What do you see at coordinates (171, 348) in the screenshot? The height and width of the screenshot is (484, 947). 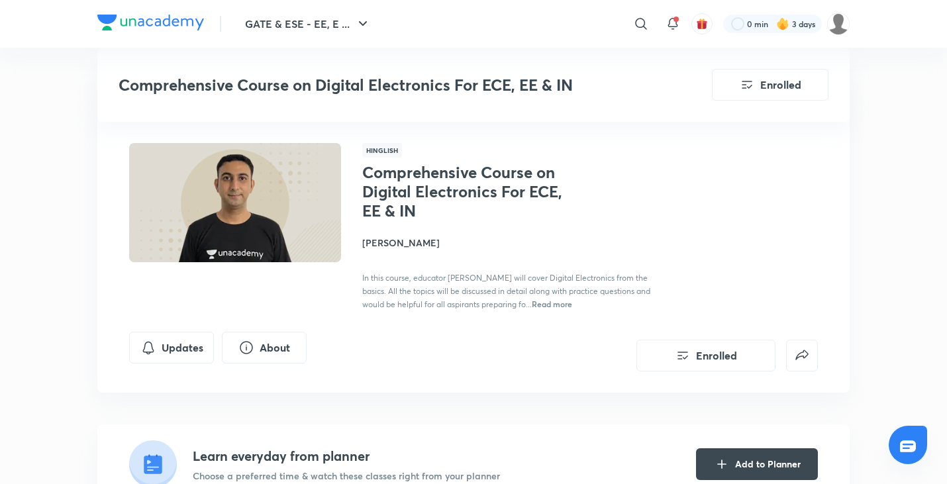 I see `button: Updates` at bounding box center [171, 348].